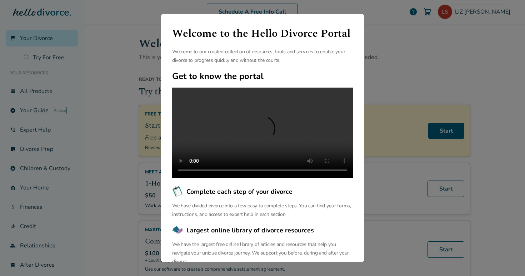 The height and width of the screenshot is (276, 525). What do you see at coordinates (263, 34) in the screenshot?
I see `h1: Welcome to the Hello Divorce Portal` at bounding box center [263, 34].